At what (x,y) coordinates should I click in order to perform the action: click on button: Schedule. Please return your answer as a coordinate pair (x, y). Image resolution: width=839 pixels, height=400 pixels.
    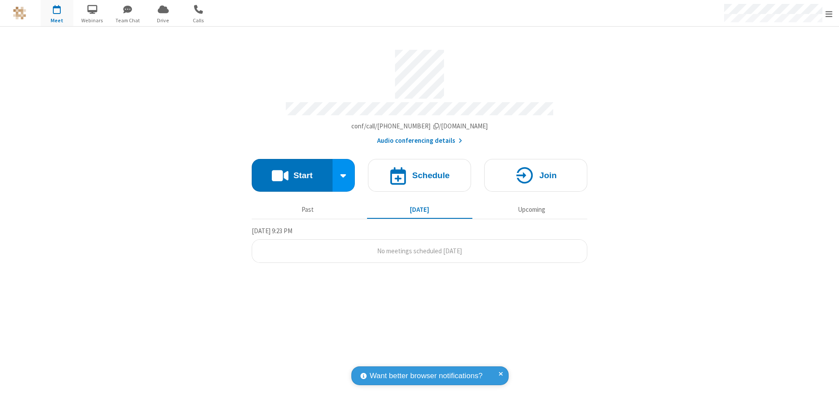
    Looking at the image, I should click on (419, 175).